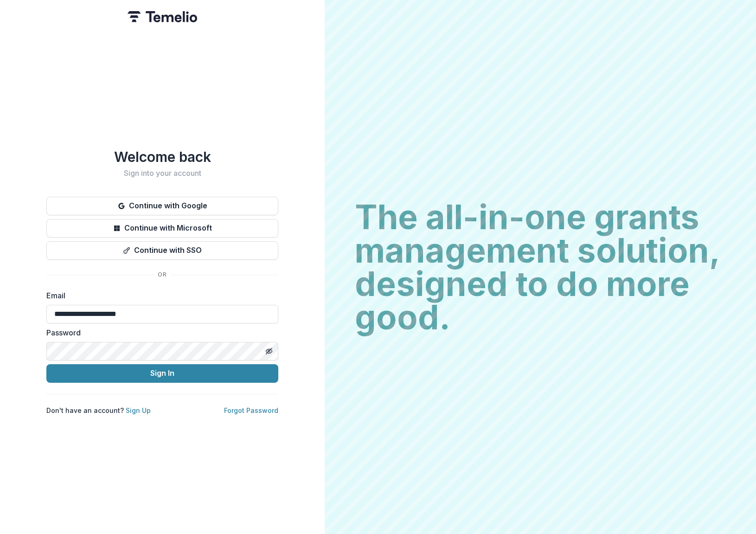  I want to click on p: Don't have an account?, so click(98, 410).